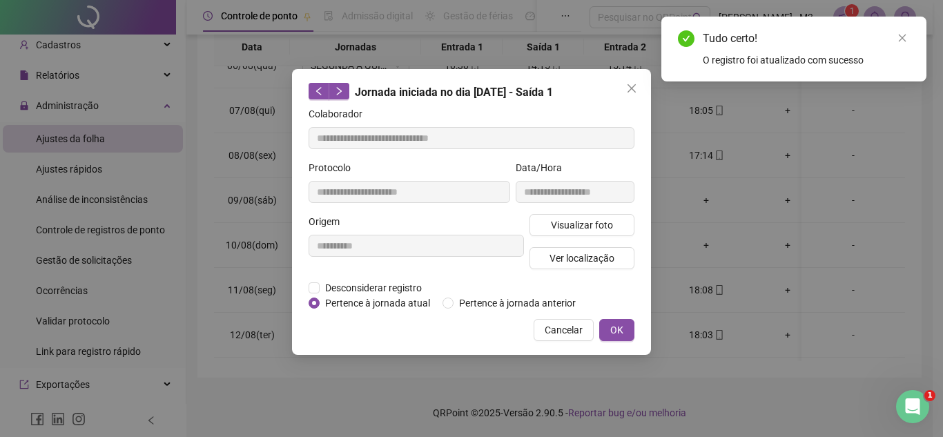  What do you see at coordinates (319, 91) in the screenshot?
I see `button: left` at bounding box center [319, 91].